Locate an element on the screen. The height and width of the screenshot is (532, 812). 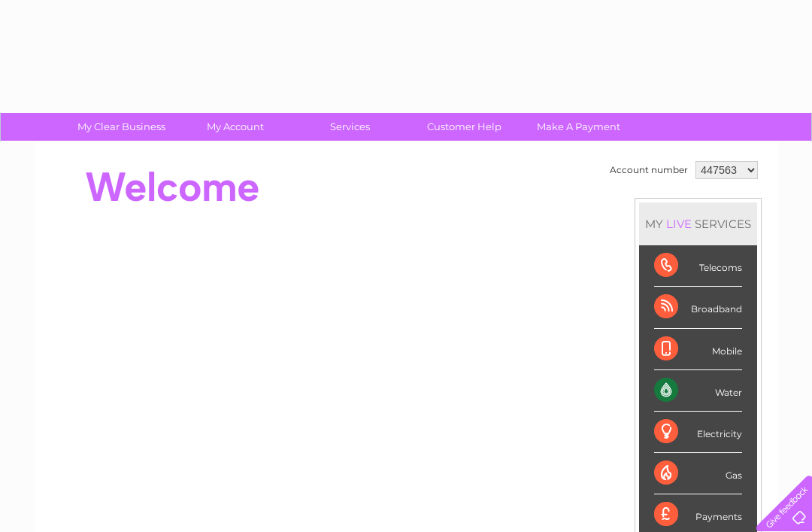
a: My Clear Business is located at coordinates (121, 126).